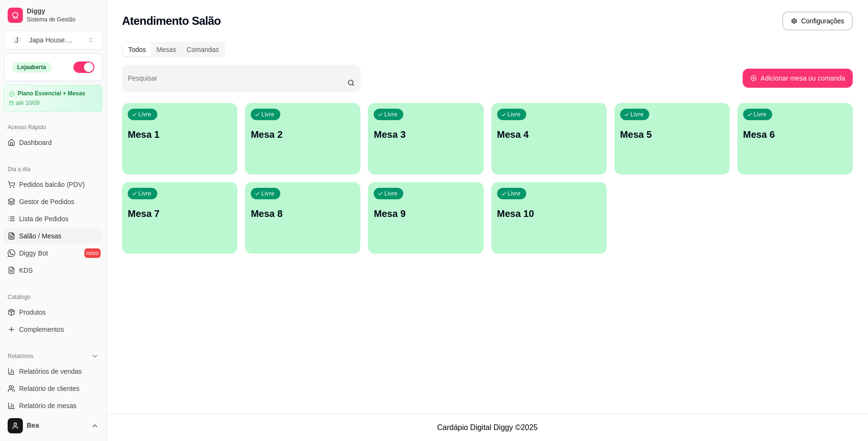  I want to click on p: Mesa 5, so click(672, 135).